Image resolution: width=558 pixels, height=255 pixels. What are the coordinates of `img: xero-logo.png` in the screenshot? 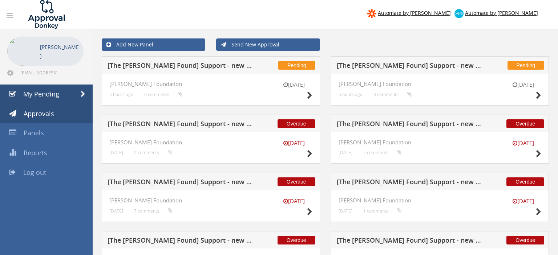 It's located at (459, 13).